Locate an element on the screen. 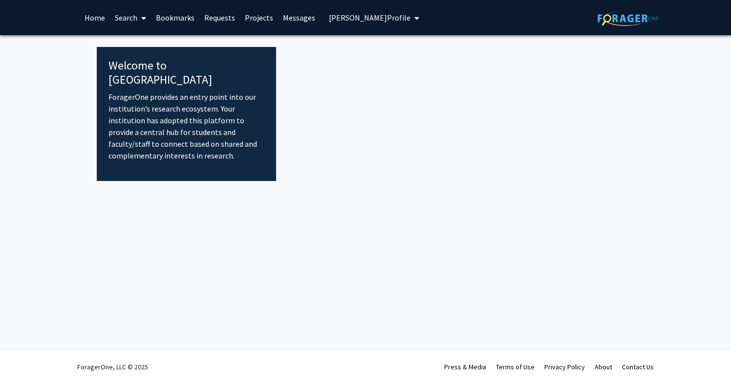 Image resolution: width=731 pixels, height=384 pixels. img: ForagerOne Logo is located at coordinates (628, 18).